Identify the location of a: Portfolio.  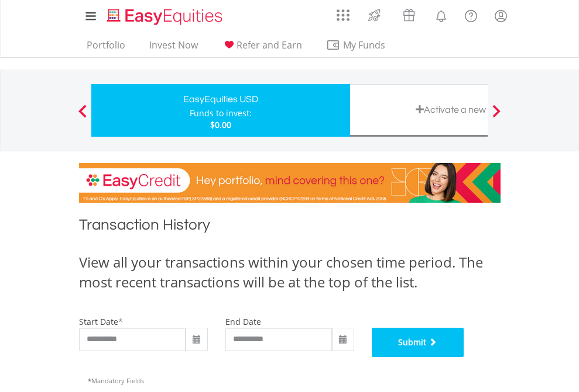
(106, 48).